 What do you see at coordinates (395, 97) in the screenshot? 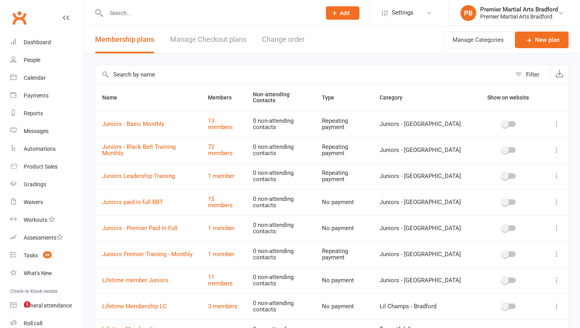
I see `button: Category` at bounding box center [395, 97].